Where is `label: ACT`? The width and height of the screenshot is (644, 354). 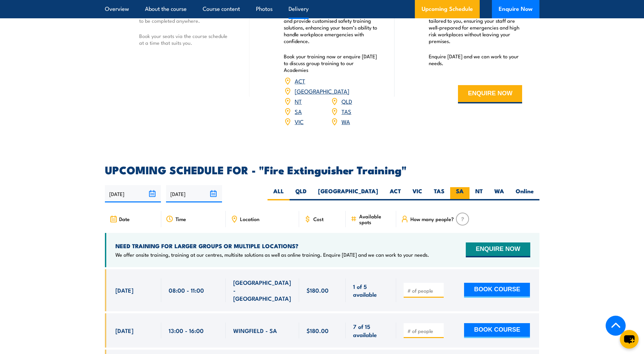 label: ACT is located at coordinates (395, 194).